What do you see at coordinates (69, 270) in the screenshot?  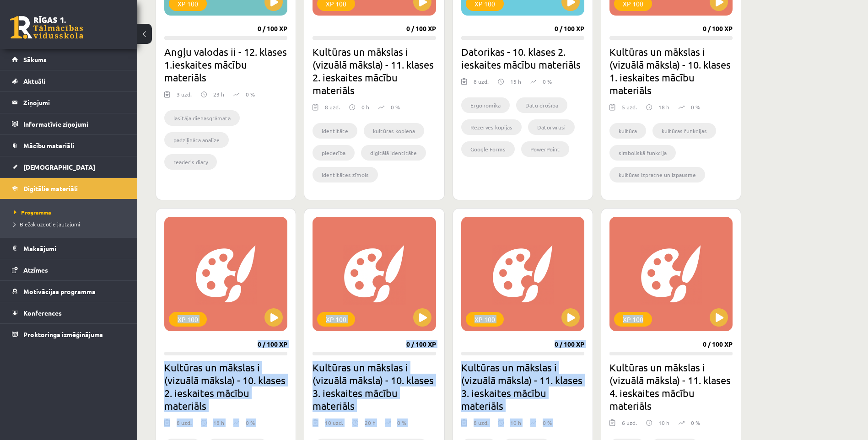 I see `a: Atzīmes` at bounding box center [69, 270].